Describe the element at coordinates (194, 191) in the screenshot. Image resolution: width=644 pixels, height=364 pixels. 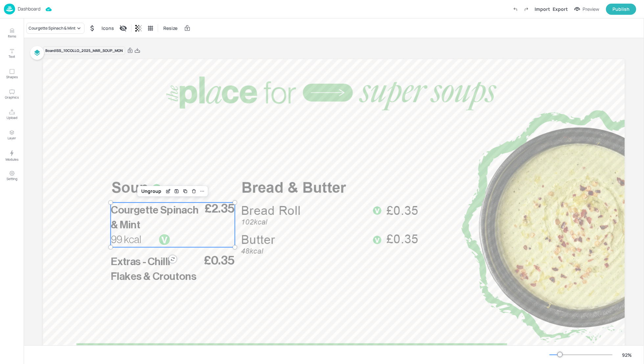
I see `div: Delete` at that location.